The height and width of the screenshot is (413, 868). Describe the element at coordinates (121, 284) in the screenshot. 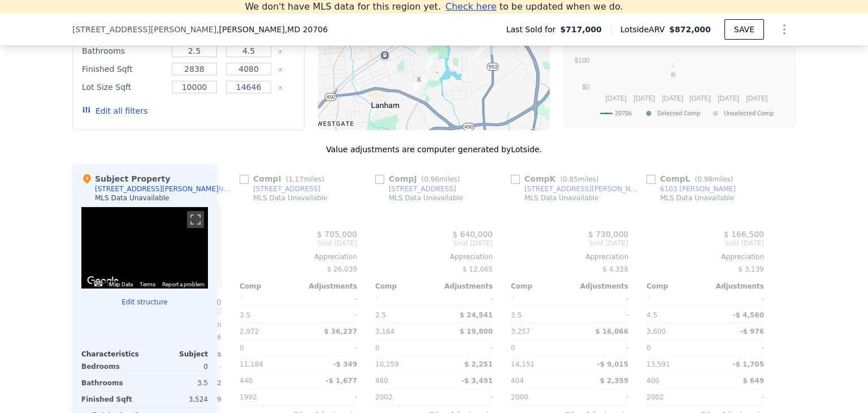

I see `button: Map Data` at that location.